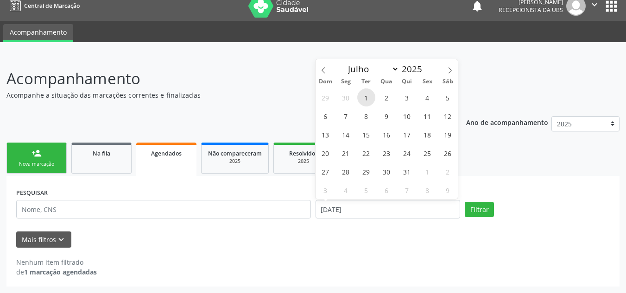  Describe the element at coordinates (386, 171) in the screenshot. I see `span: Julho 30, 2025` at that location.